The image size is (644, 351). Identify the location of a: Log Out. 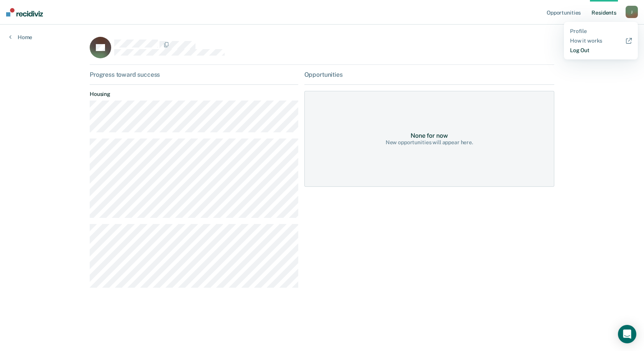
(601, 50).